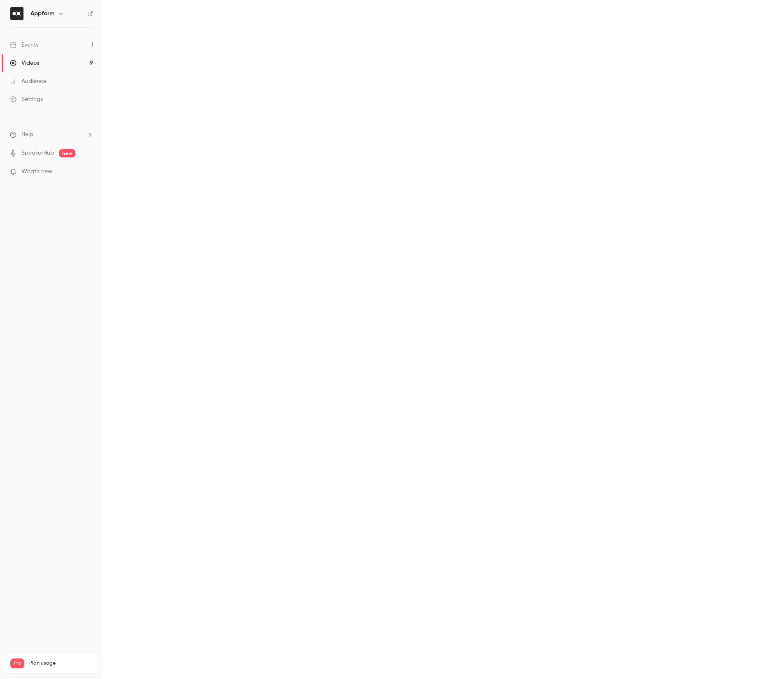  What do you see at coordinates (17, 664) in the screenshot?
I see `span: Pro` at bounding box center [17, 664].